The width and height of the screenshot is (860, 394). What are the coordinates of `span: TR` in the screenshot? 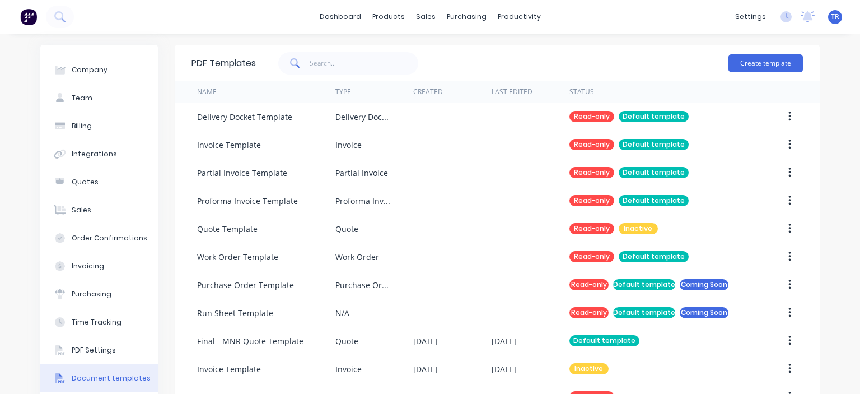 It's located at (835, 17).